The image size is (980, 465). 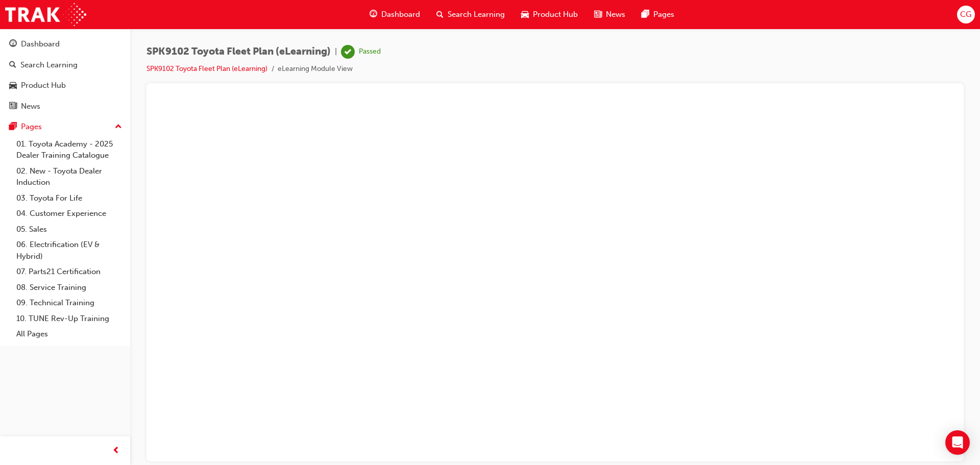 I want to click on li: eLearning Module View, so click(x=315, y=69).